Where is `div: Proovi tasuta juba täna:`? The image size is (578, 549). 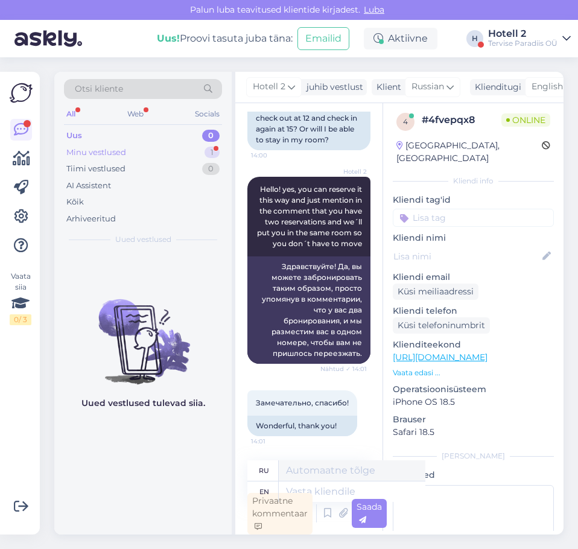
div: Proovi tasuta juba täna: is located at coordinates (225, 39).